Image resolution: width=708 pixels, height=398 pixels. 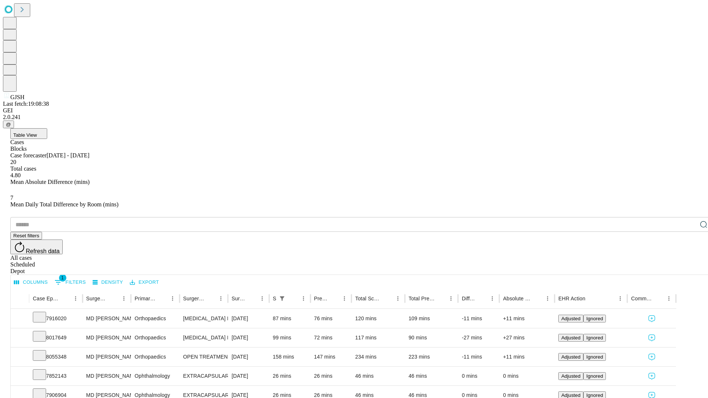 I want to click on div: 46 mins, so click(x=431, y=376).